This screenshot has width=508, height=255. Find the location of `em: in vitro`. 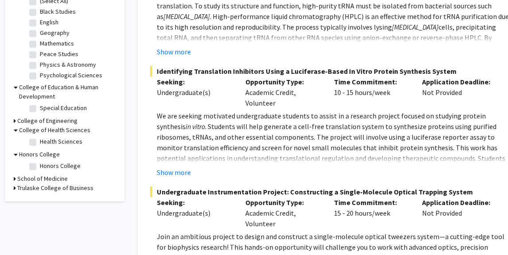

em: in vitro is located at coordinates (195, 127).